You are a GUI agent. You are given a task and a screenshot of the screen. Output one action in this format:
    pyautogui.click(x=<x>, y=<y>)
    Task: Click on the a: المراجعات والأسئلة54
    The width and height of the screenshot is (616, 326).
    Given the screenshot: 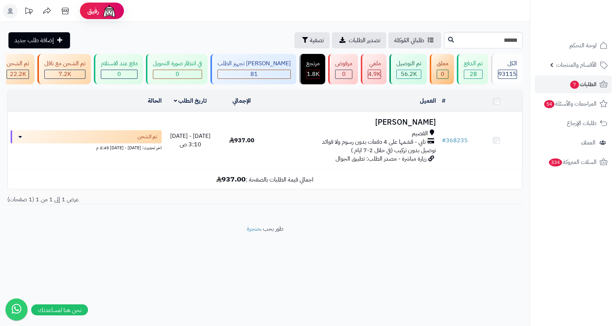 What is the action you would take?
    pyautogui.click(x=573, y=104)
    